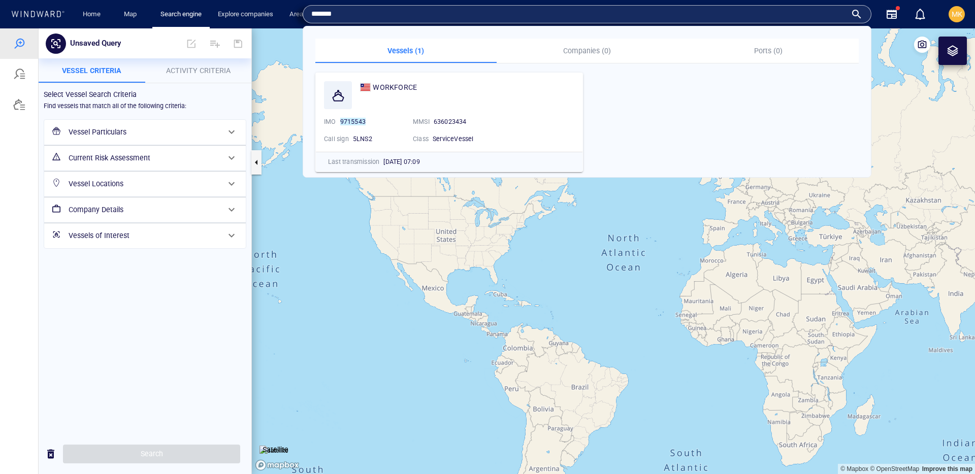  Describe the element at coordinates (145, 66) in the screenshot. I see `h6: Select Vessel Search Criteria` at that location.